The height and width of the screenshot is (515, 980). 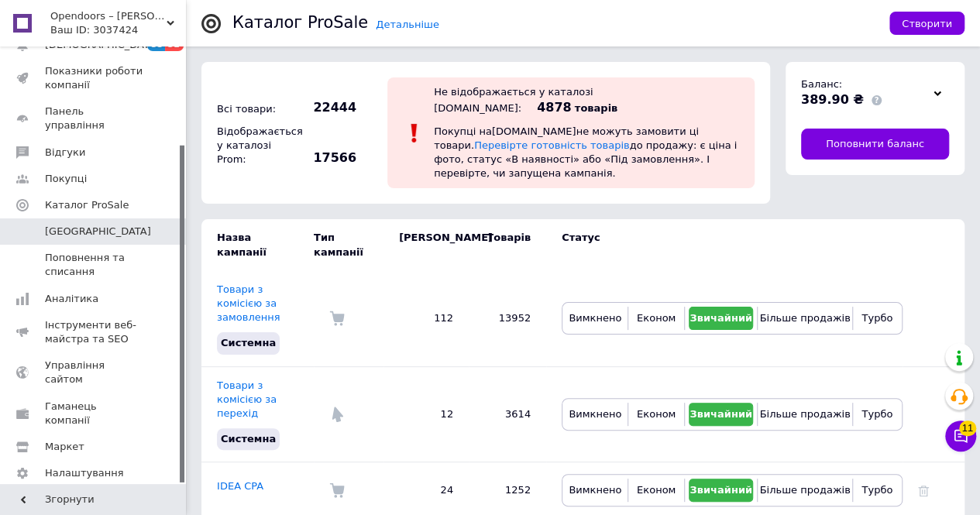 I want to click on span: 11, so click(x=967, y=428).